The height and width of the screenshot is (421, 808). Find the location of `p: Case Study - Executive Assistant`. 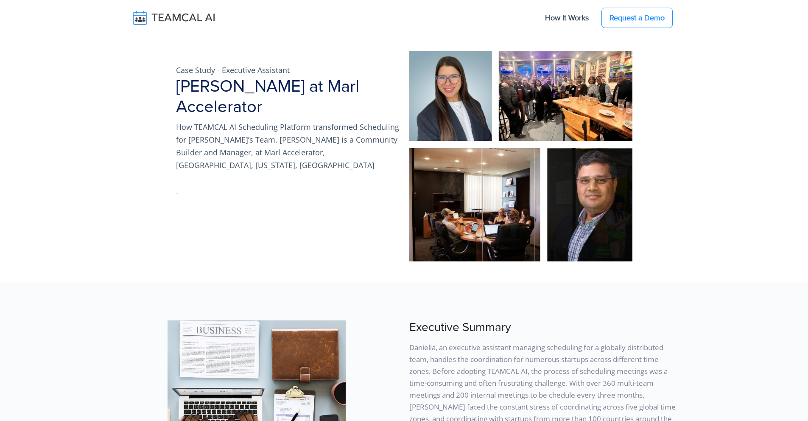

p: Case Study - Executive Assistant is located at coordinates (287, 70).